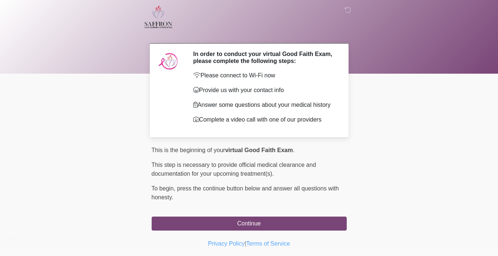  What do you see at coordinates (164, 188) in the screenshot?
I see `span: To begin,` at bounding box center [164, 188].